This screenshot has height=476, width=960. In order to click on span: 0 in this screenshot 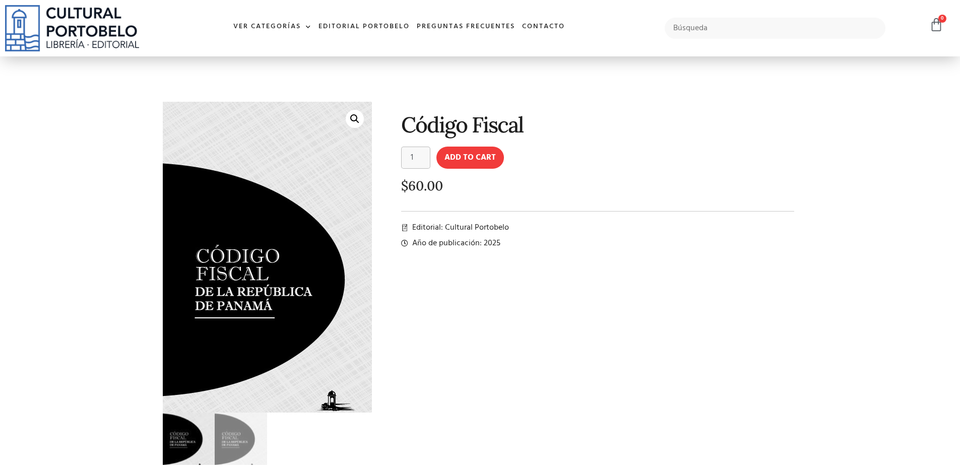, I will do `click(943, 19)`.